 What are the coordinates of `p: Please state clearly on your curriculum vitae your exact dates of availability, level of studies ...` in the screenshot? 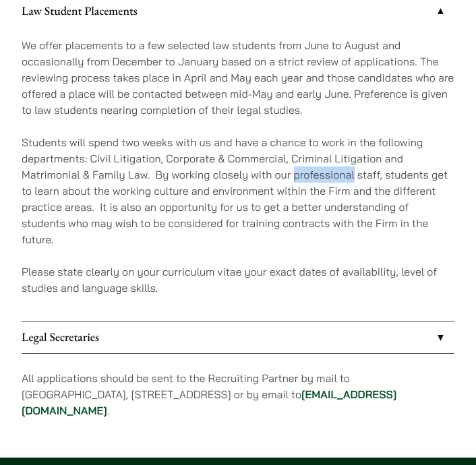 It's located at (238, 280).